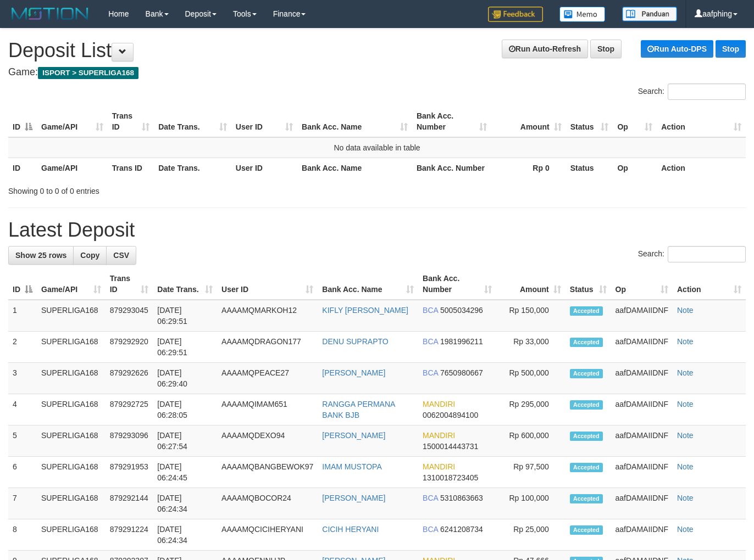  What do you see at coordinates (462, 373) in the screenshot?
I see `span: Copy 7650980667 to clipboard` at bounding box center [462, 373].